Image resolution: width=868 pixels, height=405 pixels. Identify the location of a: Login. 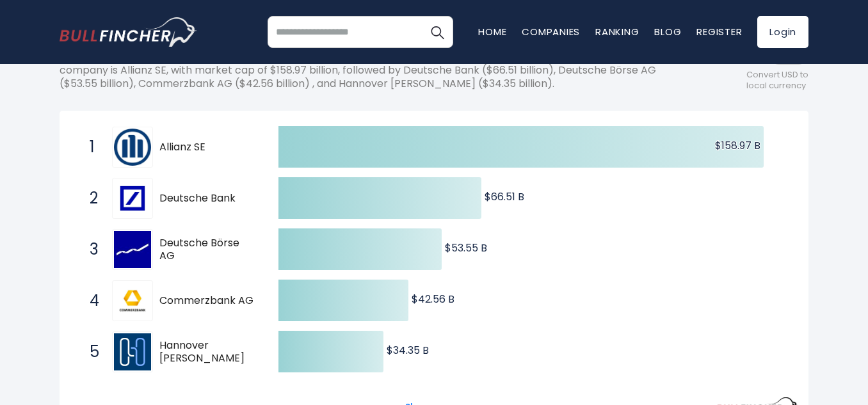
(783, 32).